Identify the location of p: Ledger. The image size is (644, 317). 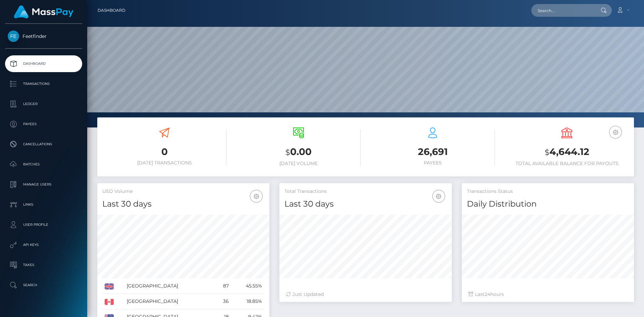
(44, 104).